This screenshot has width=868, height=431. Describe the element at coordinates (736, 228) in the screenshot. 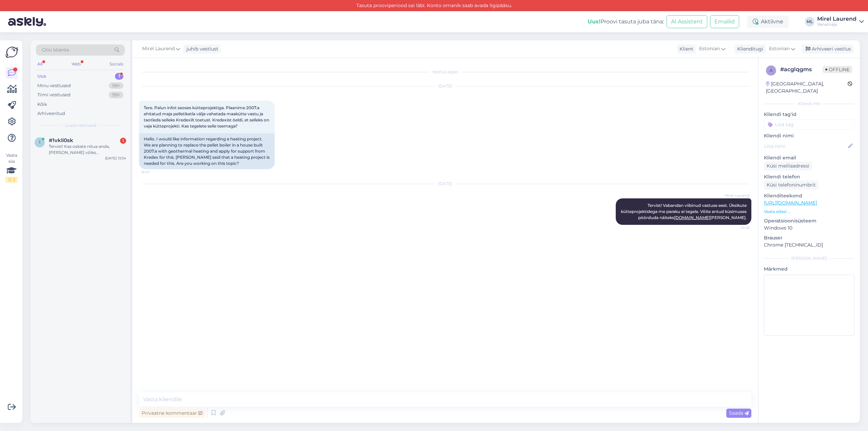

I see `span: 10:48` at that location.